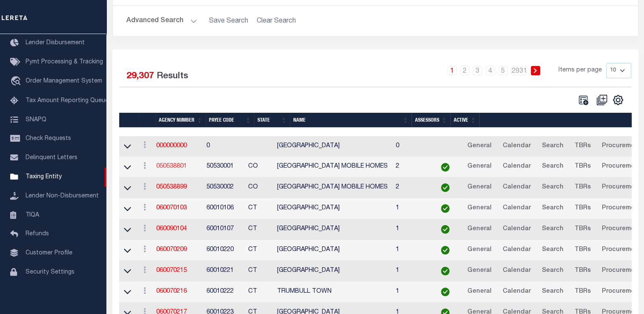  Describe the element at coordinates (224, 167) in the screenshot. I see `td: 50530001` at that location.